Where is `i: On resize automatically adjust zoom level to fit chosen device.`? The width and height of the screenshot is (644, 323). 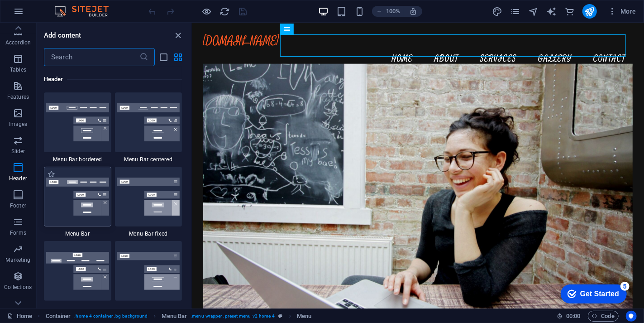
i: On resize automatically adjust zoom level to fit chosen device. is located at coordinates (413, 11).